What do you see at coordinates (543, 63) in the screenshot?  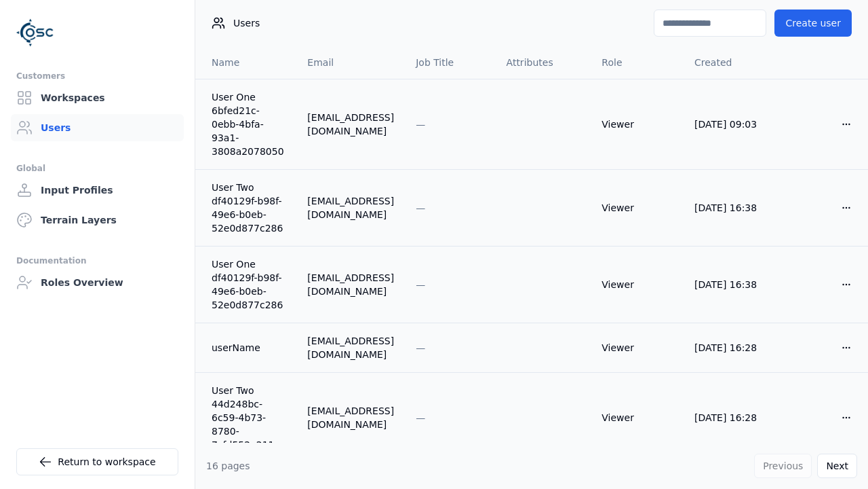 I see `th: Attributes` at bounding box center [543, 63].